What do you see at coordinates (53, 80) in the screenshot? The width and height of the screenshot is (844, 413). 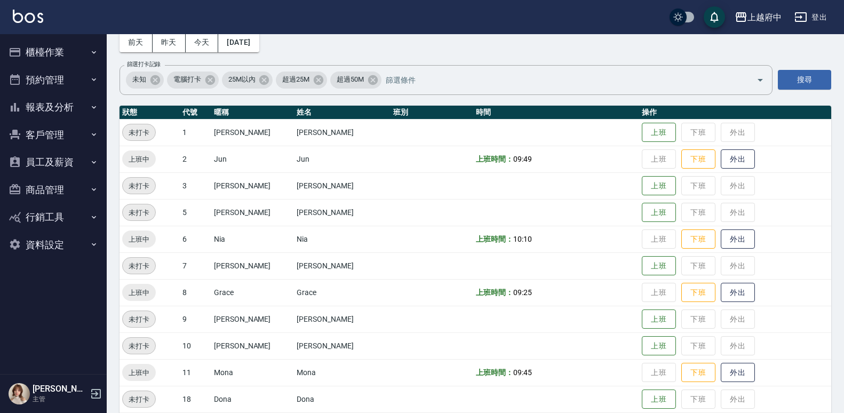 I see `button: 預約管理` at bounding box center [53, 80].